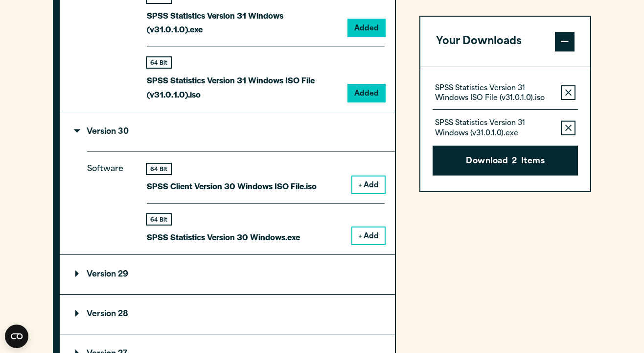  I want to click on p: Version 28, so click(102, 314).